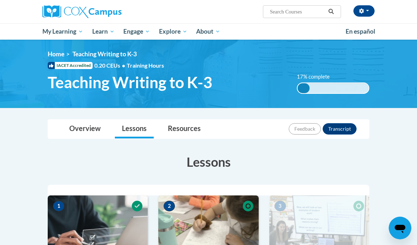  I want to click on a: Home, so click(56, 54).